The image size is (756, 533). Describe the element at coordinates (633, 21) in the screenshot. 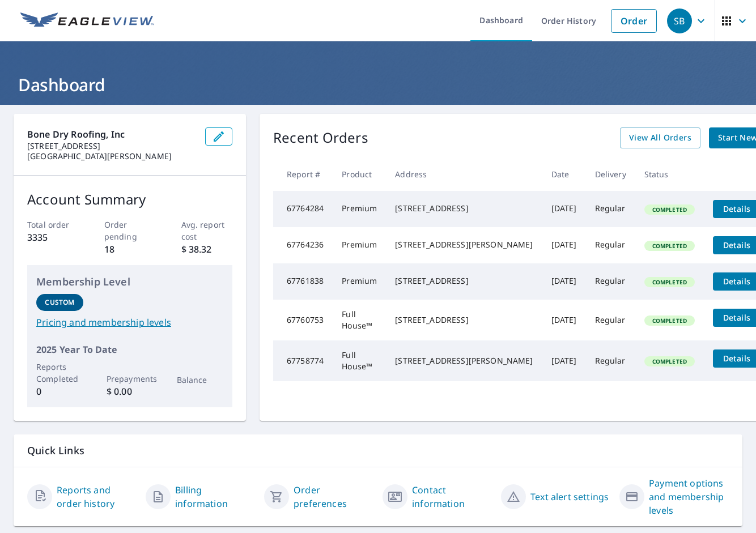

I see `a: Order` at that location.